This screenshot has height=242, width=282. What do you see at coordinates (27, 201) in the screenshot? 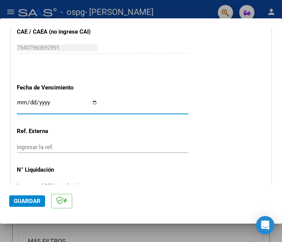
I see `span: Guardar` at bounding box center [27, 201].